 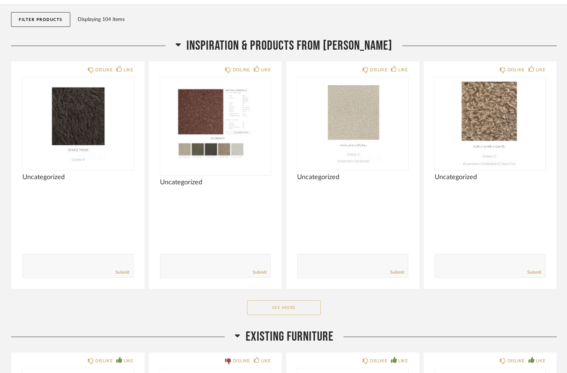 I want to click on div: 0, so click(x=216, y=123).